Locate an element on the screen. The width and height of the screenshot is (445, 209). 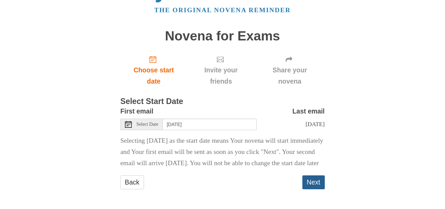
span: Share your novena is located at coordinates (290, 76).